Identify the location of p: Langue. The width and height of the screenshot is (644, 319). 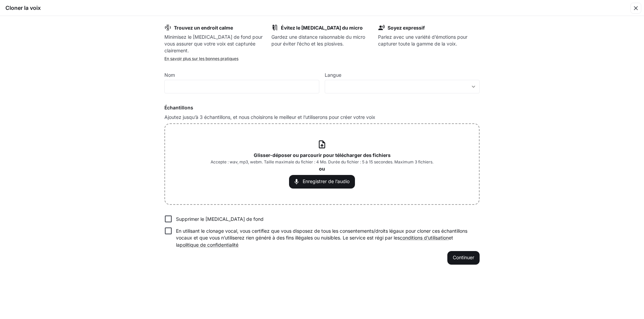
(333, 75).